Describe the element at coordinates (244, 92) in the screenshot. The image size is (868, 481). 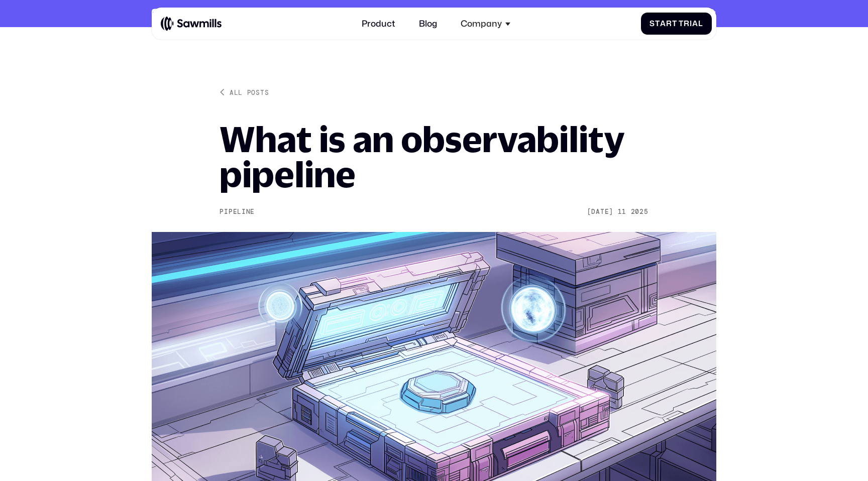
I see `a: All posts` at that location.